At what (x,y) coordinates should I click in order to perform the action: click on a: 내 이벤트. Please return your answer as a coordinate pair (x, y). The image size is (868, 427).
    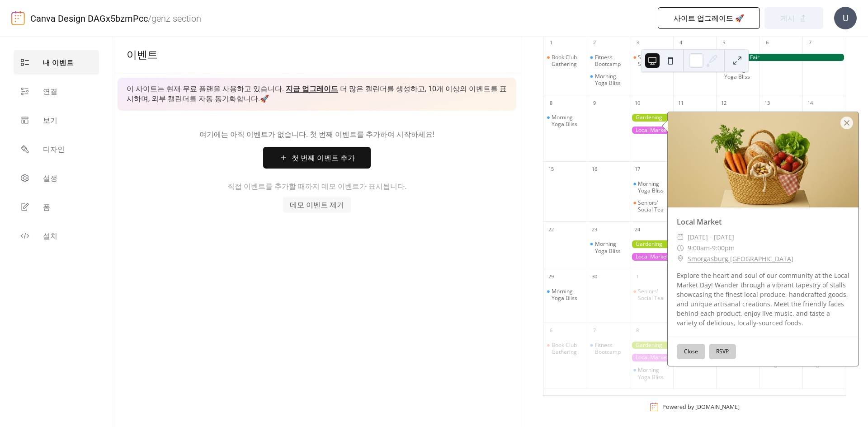
    Looking at the image, I should click on (56, 62).